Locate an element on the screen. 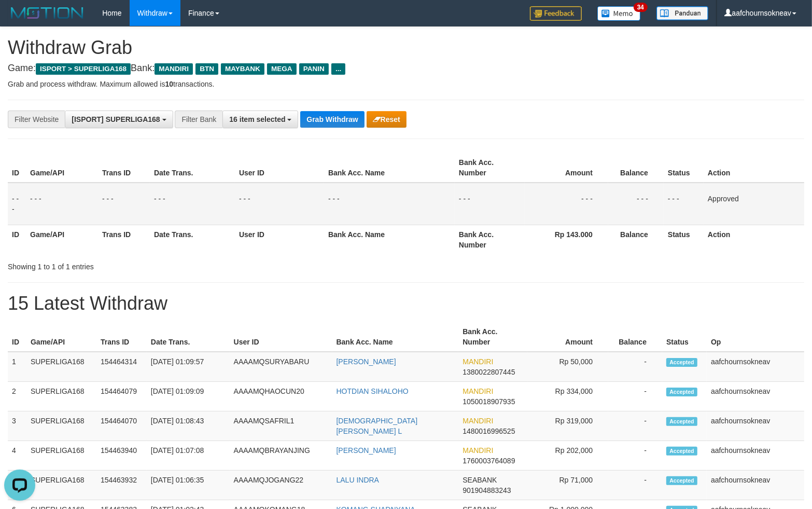 This screenshot has height=509, width=812. img: panduan.png is located at coordinates (682, 13).